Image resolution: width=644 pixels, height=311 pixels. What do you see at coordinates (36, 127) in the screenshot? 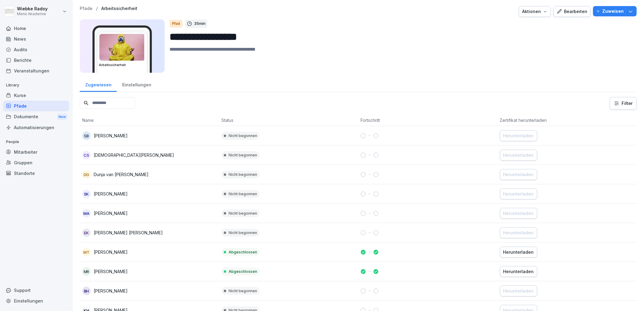
I see `a: Automatisierungen` at bounding box center [36, 127].